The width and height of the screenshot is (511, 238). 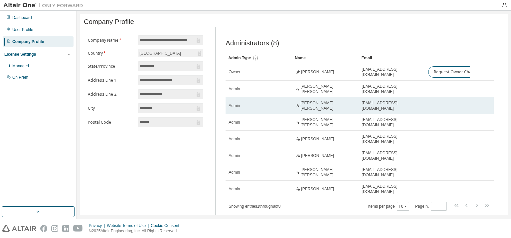 I want to click on span: Admin Type, so click(x=240, y=58).